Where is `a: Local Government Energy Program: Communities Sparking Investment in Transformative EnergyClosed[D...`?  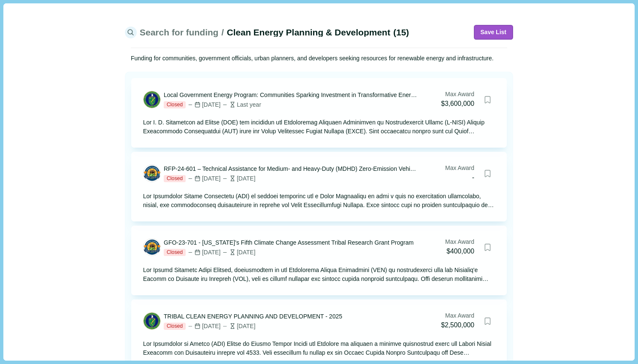 a: Local Government Energy Program: Communities Sparking Investment in Transformative EnergyClosed[D... is located at coordinates (319, 113).